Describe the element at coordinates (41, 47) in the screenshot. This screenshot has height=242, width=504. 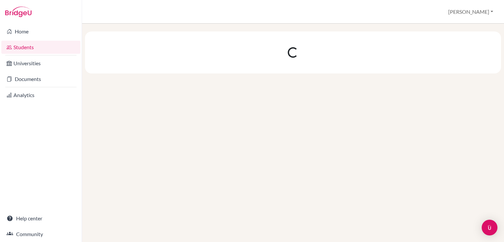
I see `a: Students` at that location.